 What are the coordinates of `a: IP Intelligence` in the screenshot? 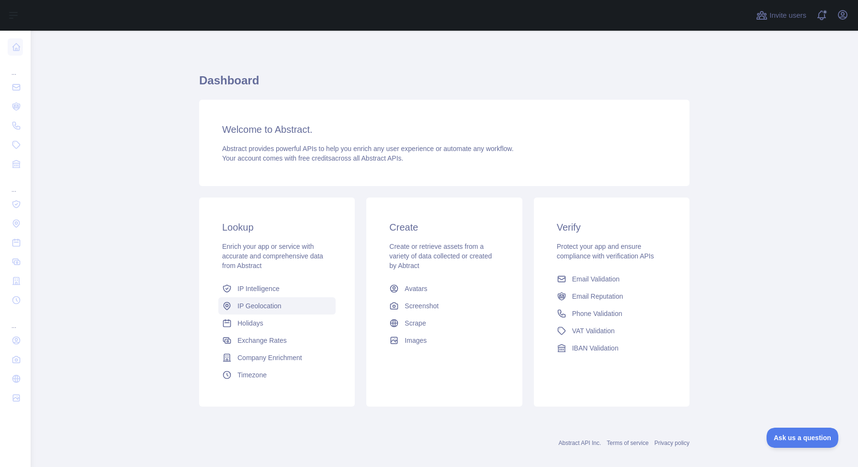 It's located at (277, 288).